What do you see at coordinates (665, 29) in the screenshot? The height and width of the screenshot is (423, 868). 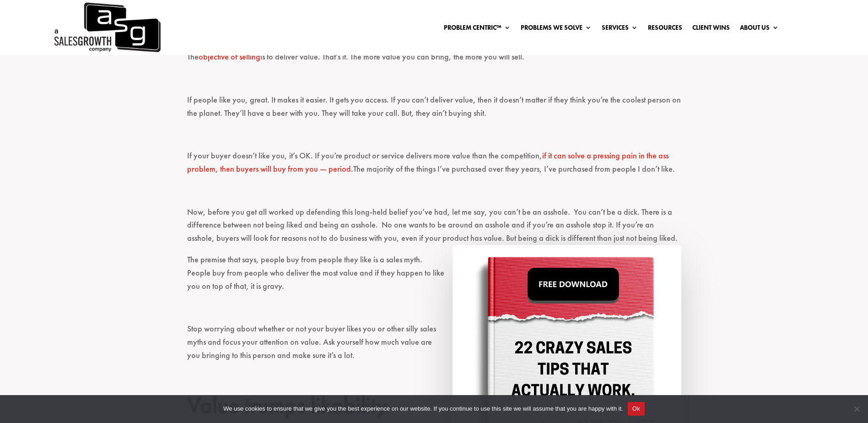 I see `a: Resources` at bounding box center [665, 29].